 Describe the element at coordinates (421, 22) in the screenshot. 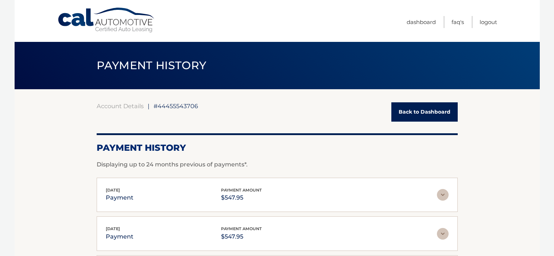

I see `a: Dashboard` at that location.